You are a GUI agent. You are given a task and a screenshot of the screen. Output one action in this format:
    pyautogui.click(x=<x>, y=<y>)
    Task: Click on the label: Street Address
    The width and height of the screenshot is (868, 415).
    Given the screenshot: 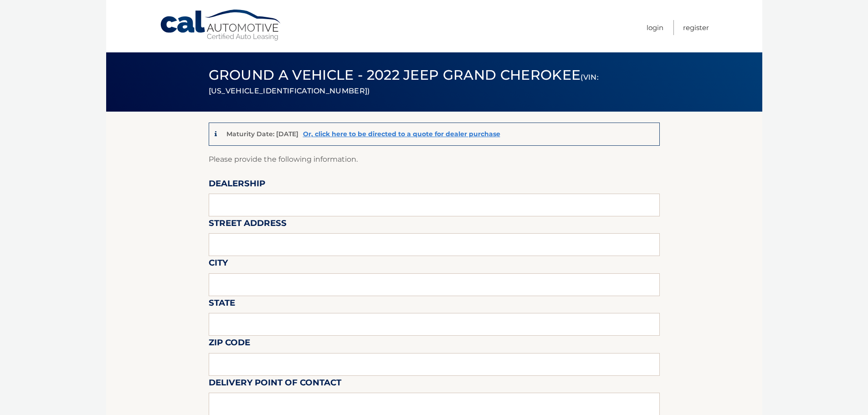 What is the action you would take?
    pyautogui.click(x=247, y=225)
    